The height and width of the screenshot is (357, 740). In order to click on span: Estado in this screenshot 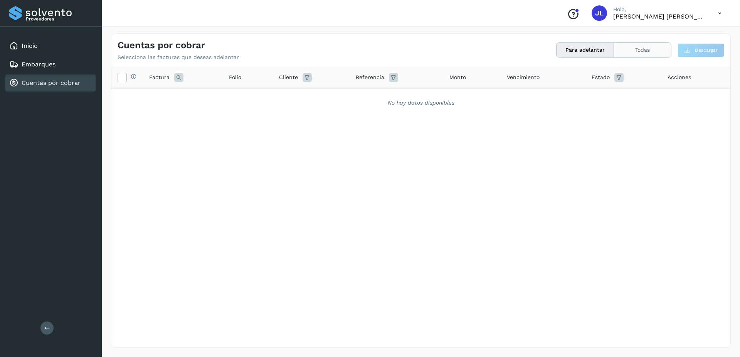, I will do `click(601, 77)`.